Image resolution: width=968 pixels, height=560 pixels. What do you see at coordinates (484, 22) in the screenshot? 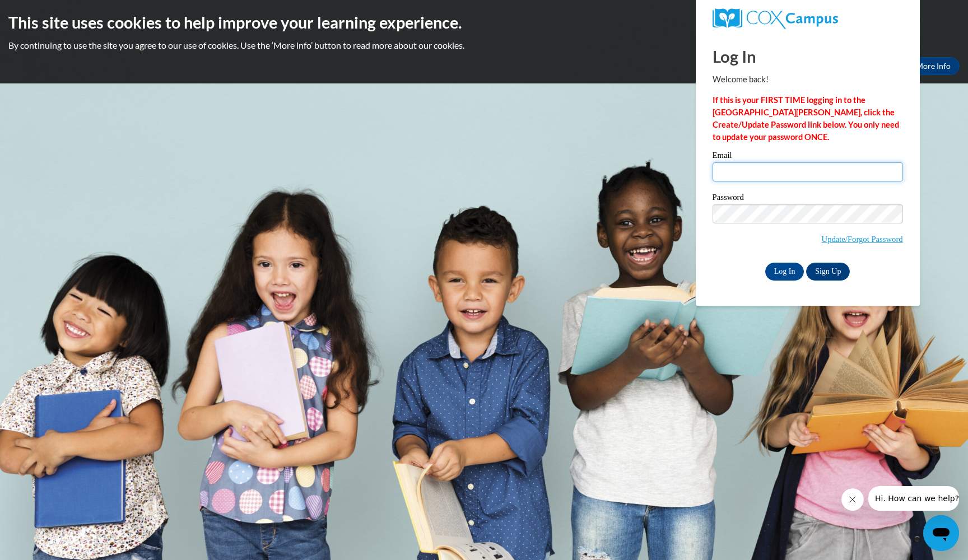
I see `h2: This site uses cookies to help improve your learning experience.` at bounding box center [484, 22].